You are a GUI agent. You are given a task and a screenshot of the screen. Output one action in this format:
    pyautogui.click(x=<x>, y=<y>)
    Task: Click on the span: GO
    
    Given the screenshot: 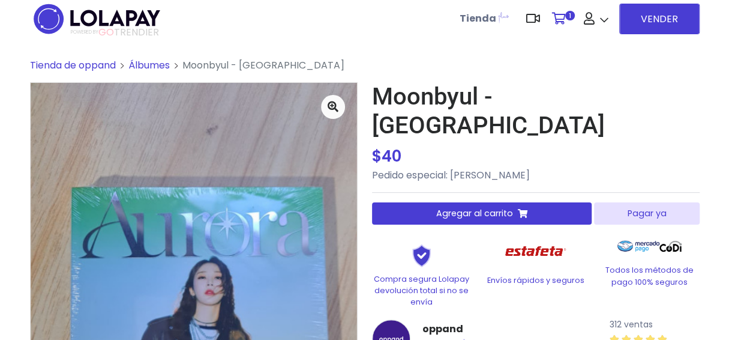 What is the action you would take?
    pyautogui.click(x=106, y=32)
    